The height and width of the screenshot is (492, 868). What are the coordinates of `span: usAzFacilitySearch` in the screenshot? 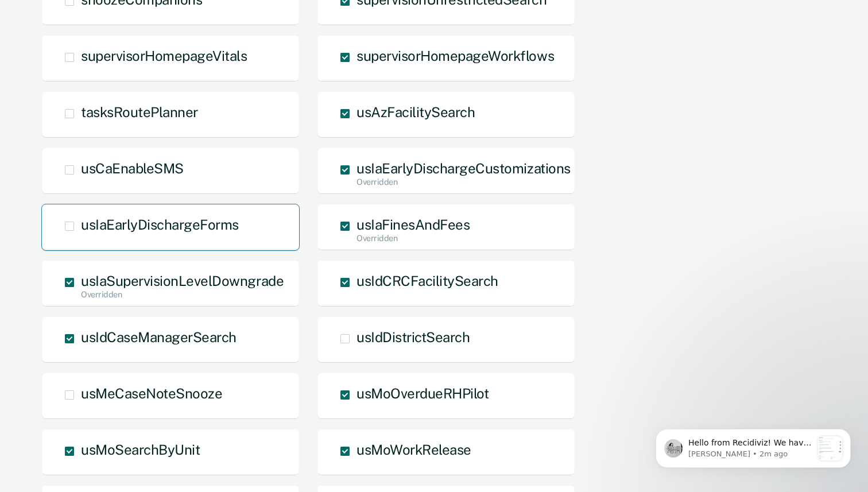 It's located at (416, 112).